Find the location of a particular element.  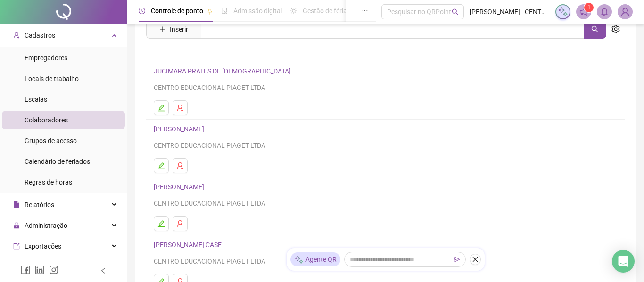

span: Relatórios is located at coordinates (39, 205).